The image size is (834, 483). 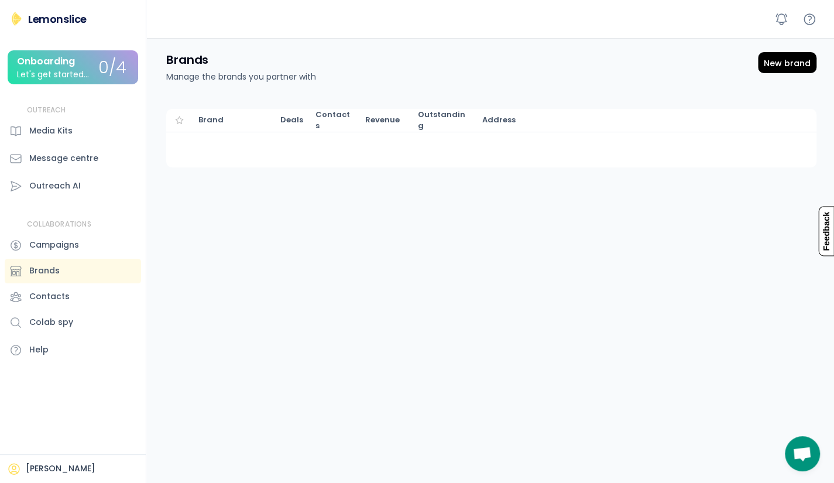 What do you see at coordinates (386, 120) in the screenshot?
I see `div: Completed deals that are 'Paid'` at bounding box center [386, 120].